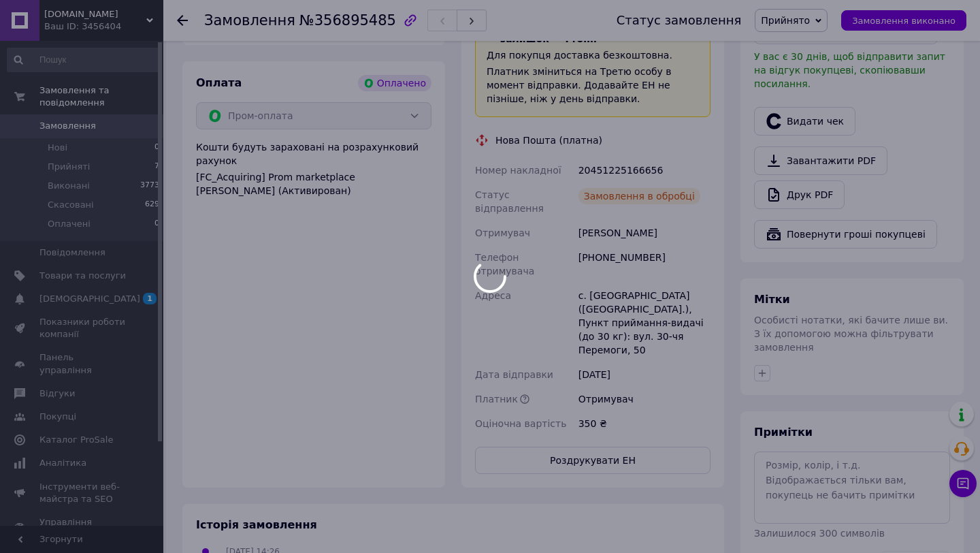 The image size is (980, 553). I want to click on span: Панель управління, so click(83, 364).